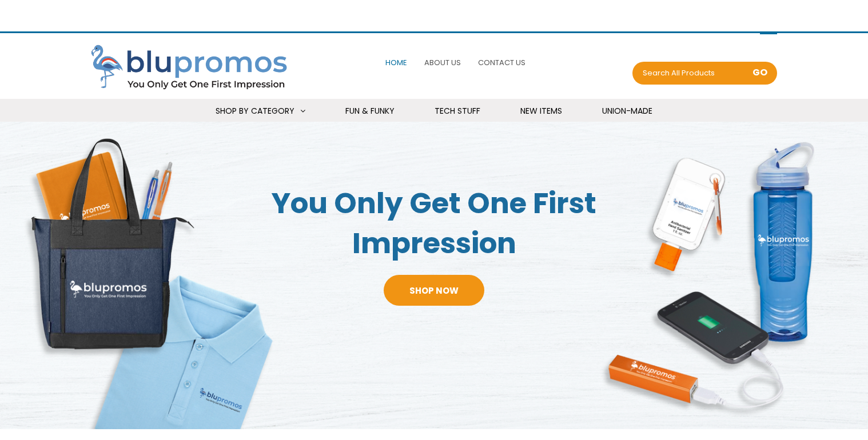 The height and width of the screenshot is (440, 868). Describe the element at coordinates (502, 63) in the screenshot. I see `span: Contact Us` at that location.